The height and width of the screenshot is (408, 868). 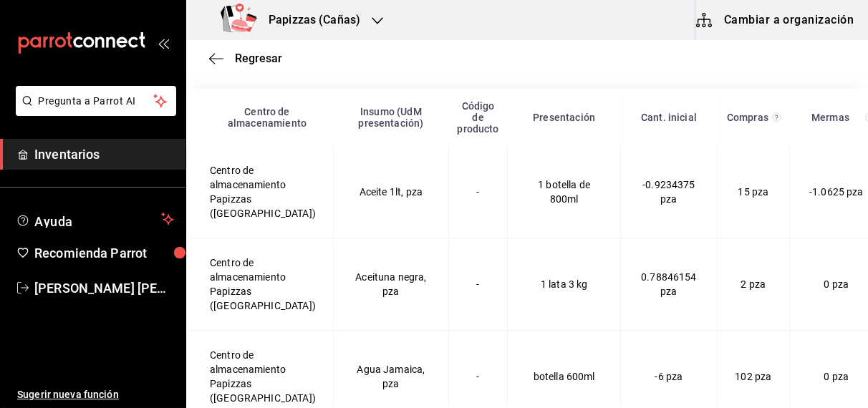 What do you see at coordinates (163, 43) in the screenshot?
I see `button: open_drawer_menu` at bounding box center [163, 43].